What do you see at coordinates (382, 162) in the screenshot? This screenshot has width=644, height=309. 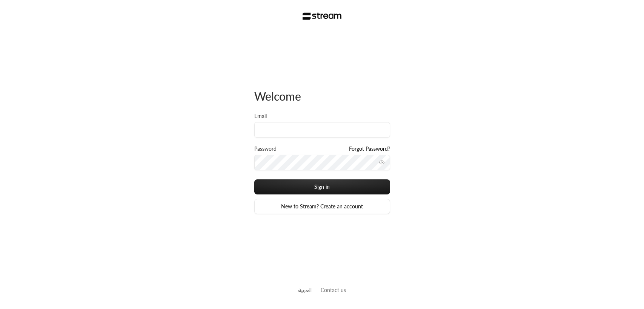 I see `button: toggle password visibility` at bounding box center [382, 162].